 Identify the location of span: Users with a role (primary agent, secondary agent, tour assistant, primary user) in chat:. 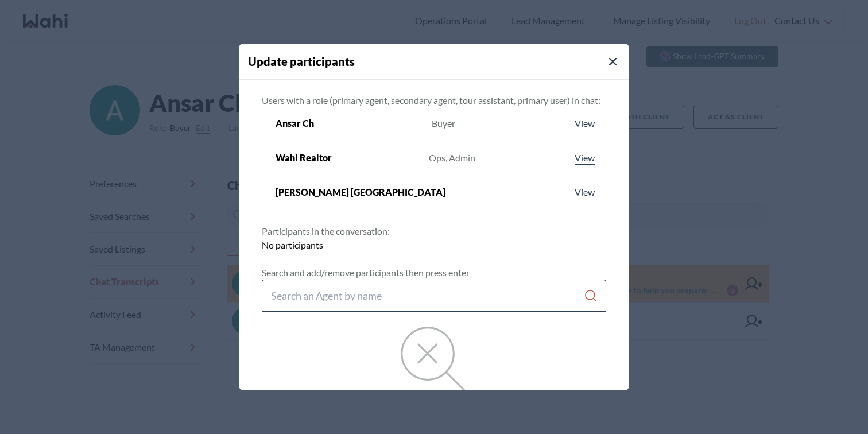
(431, 100).